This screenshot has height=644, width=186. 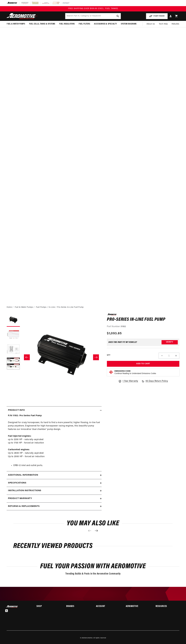 I want to click on li: Pro-Series In-Line Fuel Pump, so click(x=71, y=307).